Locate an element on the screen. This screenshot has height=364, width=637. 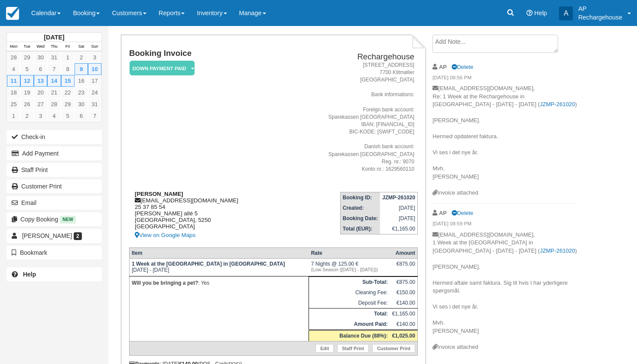
a: 21 is located at coordinates (53, 92).